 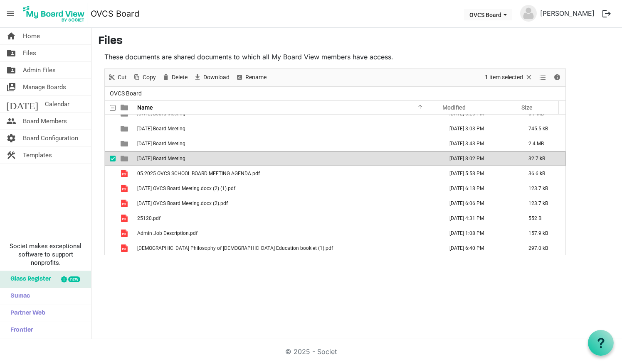 What do you see at coordinates (145, 77) in the screenshot?
I see `button: Copy` at bounding box center [145, 77].